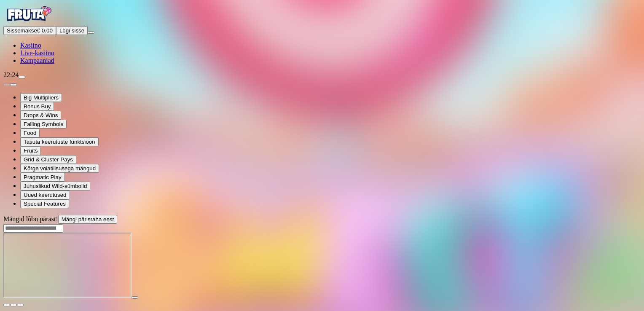 This screenshot has width=644, height=311. What do you see at coordinates (91, 33) in the screenshot?
I see `button: menu` at bounding box center [91, 33].